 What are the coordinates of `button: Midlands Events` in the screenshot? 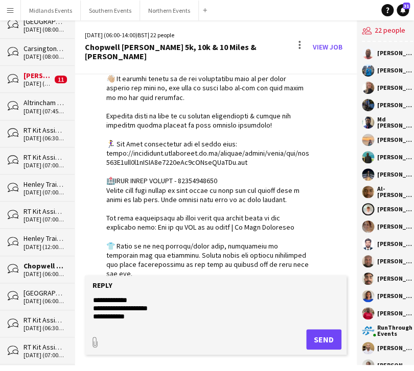 It's located at (51, 10).